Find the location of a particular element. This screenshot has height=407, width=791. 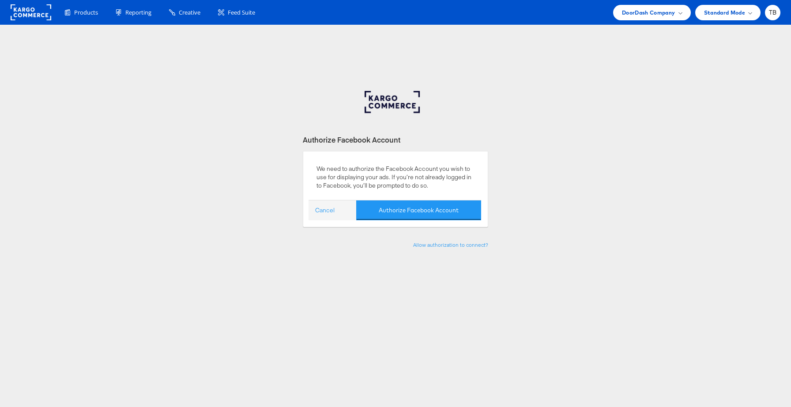

span: TB is located at coordinates (773, 12).